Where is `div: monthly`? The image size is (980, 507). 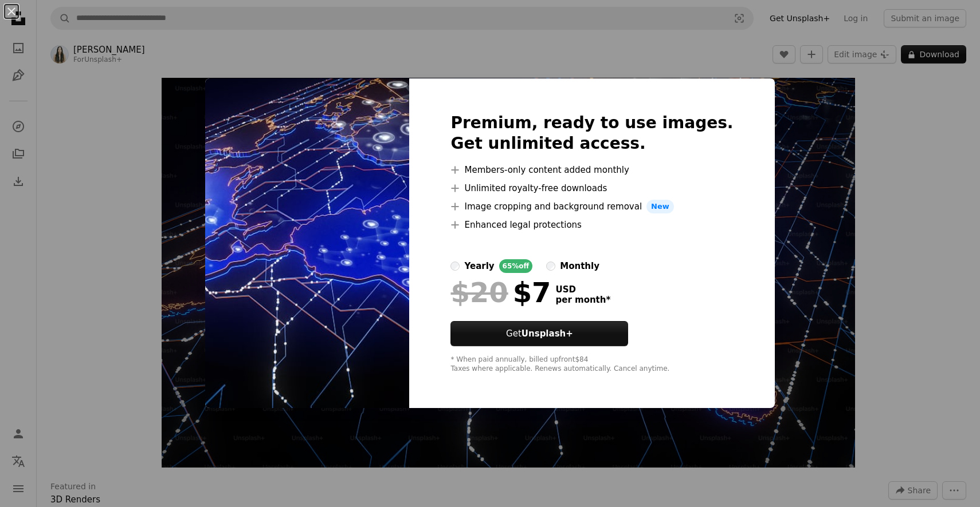 div: monthly is located at coordinates (579, 266).